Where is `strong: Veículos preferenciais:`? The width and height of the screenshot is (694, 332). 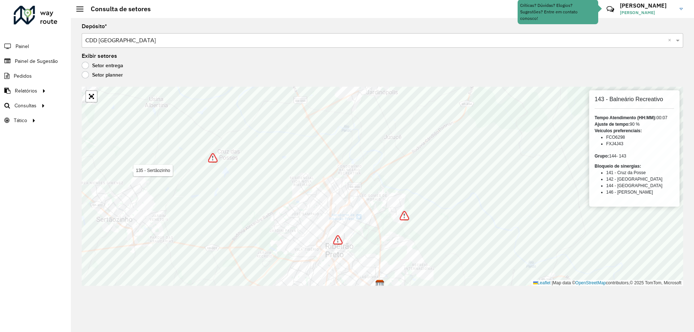 strong: Veículos preferenciais: is located at coordinates (618, 131).